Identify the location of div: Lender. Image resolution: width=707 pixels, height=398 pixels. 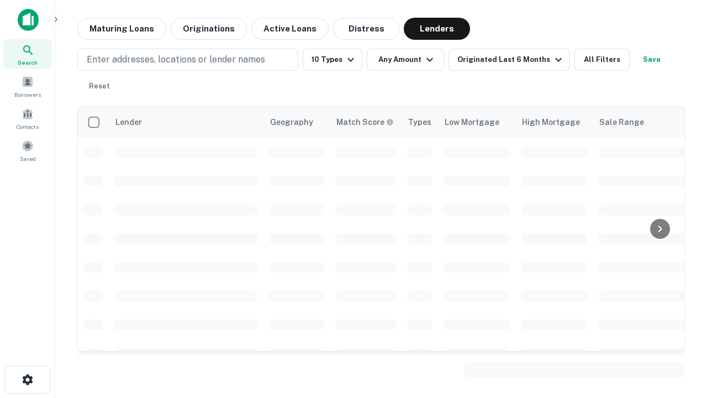
(129, 122).